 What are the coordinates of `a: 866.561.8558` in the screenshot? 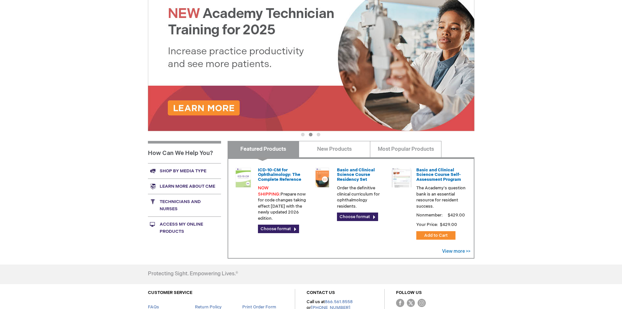 It's located at (339, 302).